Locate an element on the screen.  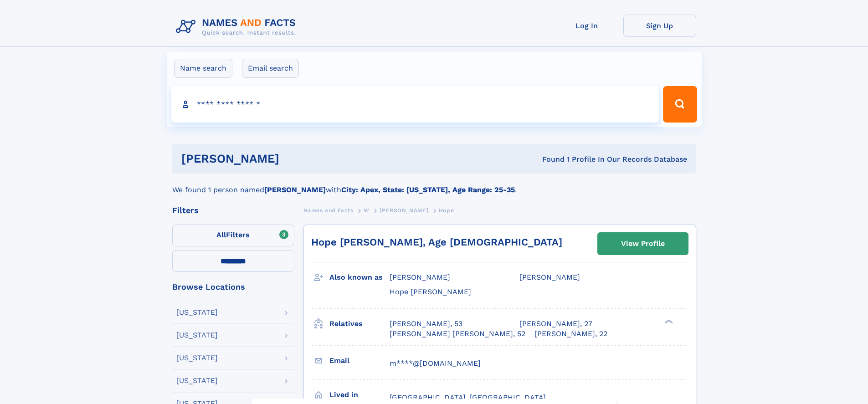
span: Hope is located at coordinates (446, 211).